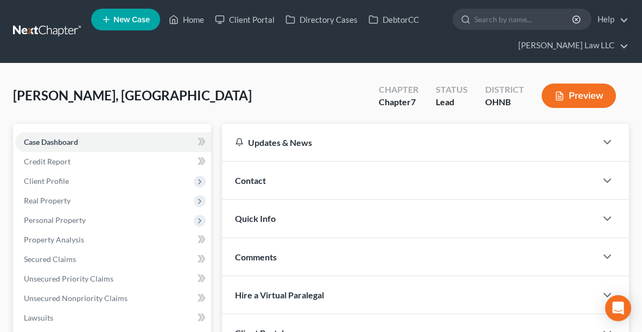 The height and width of the screenshot is (332, 642). I want to click on a: Unsecured Priority Claims, so click(113, 279).